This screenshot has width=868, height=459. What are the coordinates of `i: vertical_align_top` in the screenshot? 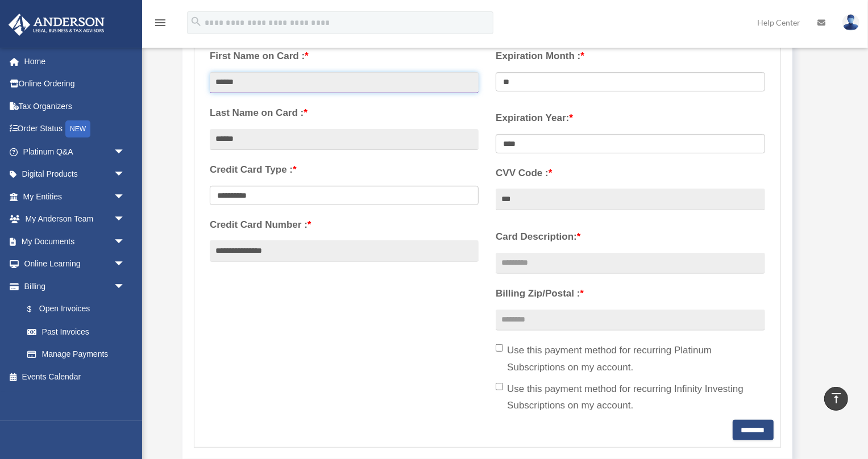 It's located at (836, 398).